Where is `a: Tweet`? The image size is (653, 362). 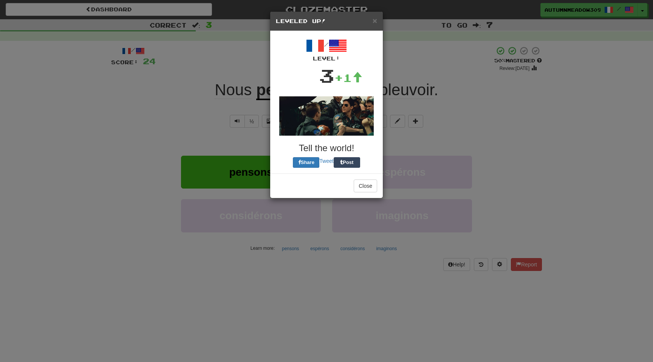
a: Tweet is located at coordinates (326, 161).